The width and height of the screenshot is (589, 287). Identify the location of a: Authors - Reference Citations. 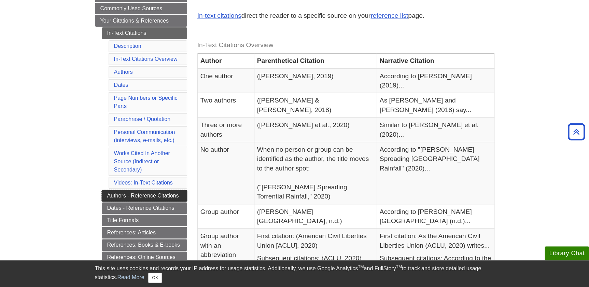
(144, 196).